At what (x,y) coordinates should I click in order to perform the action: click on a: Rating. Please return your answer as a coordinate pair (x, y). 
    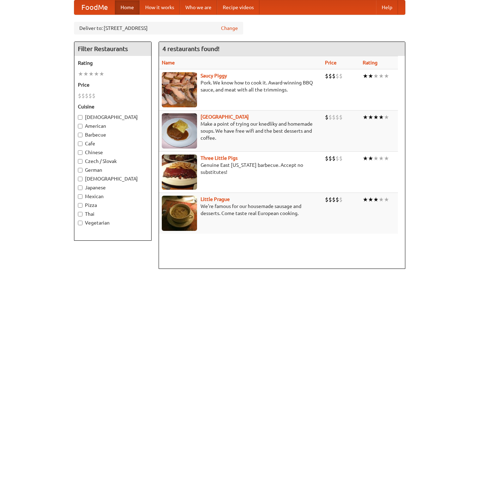
    Looking at the image, I should click on (370, 63).